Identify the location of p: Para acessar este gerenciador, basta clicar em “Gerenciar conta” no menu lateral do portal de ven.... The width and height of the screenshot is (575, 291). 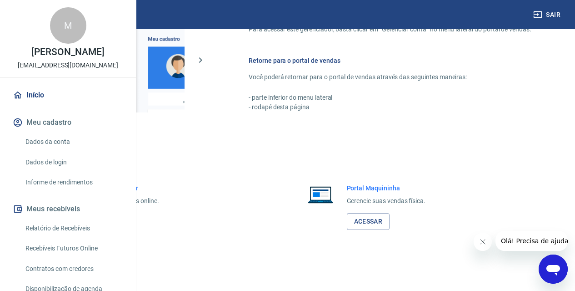
(390, 29).